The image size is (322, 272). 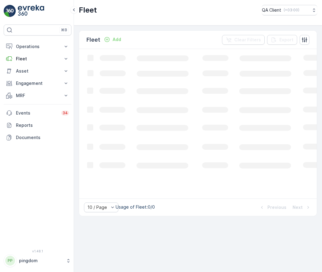 I want to click on p: pingdom, so click(x=41, y=261).